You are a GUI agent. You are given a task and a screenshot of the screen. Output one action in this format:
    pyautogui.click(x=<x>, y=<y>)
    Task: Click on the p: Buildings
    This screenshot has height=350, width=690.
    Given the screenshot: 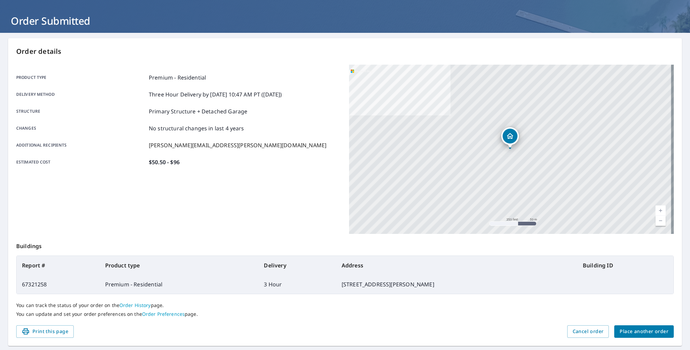 What is the action you would take?
    pyautogui.click(x=345, y=245)
    